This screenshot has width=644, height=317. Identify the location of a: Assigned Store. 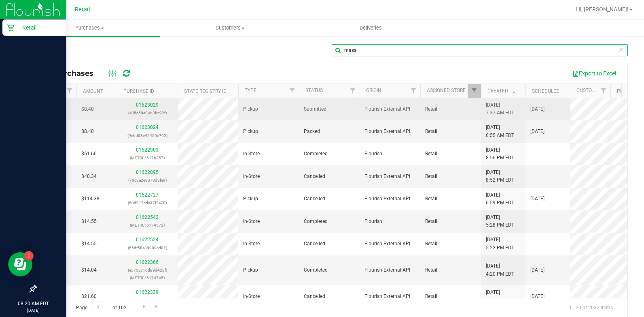
(447, 90).